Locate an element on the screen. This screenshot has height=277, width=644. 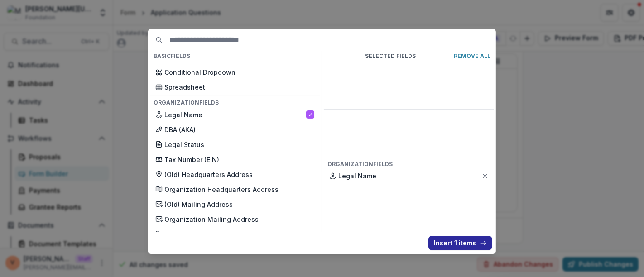
p: Selected Fields is located at coordinates (390, 56).